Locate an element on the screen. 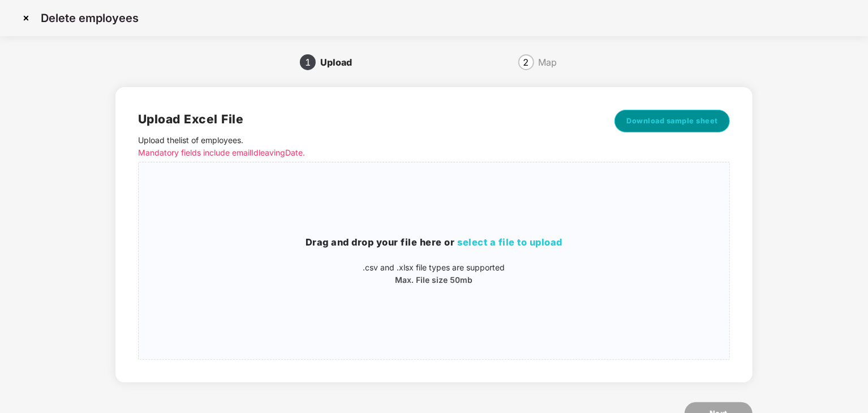 The image size is (868, 413). p: Upload the list of employees . is located at coordinates (360, 146).